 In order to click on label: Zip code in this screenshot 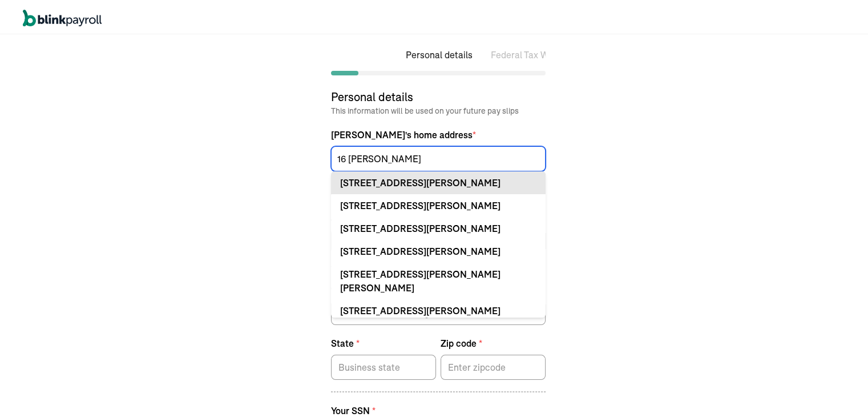, I will do `click(493, 341)`.